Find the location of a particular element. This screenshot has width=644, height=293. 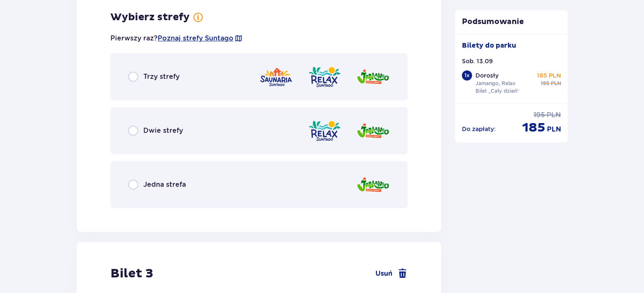

p: Dorosły is located at coordinates (487, 76).